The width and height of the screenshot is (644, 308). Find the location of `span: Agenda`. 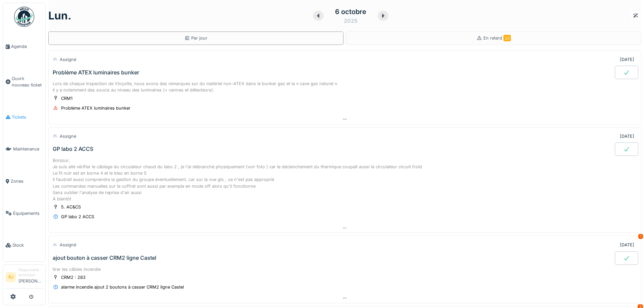

span: Agenda is located at coordinates (27, 46).